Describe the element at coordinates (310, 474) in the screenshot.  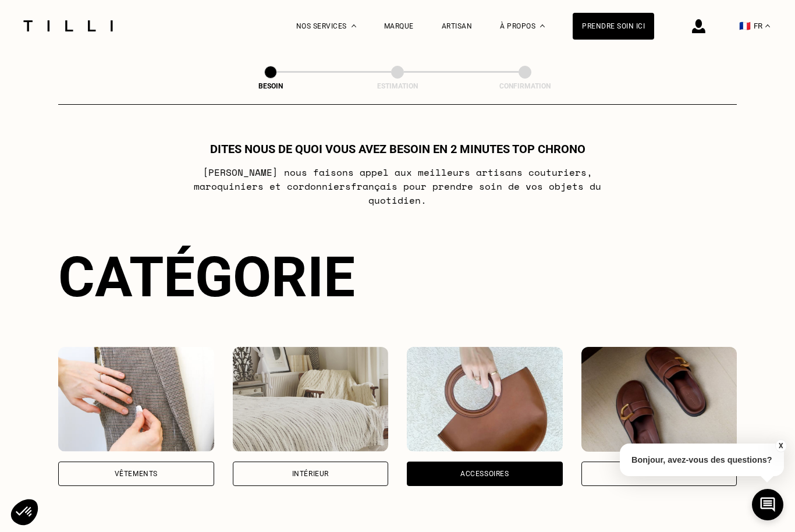
I see `div: Intérieur` at that location.